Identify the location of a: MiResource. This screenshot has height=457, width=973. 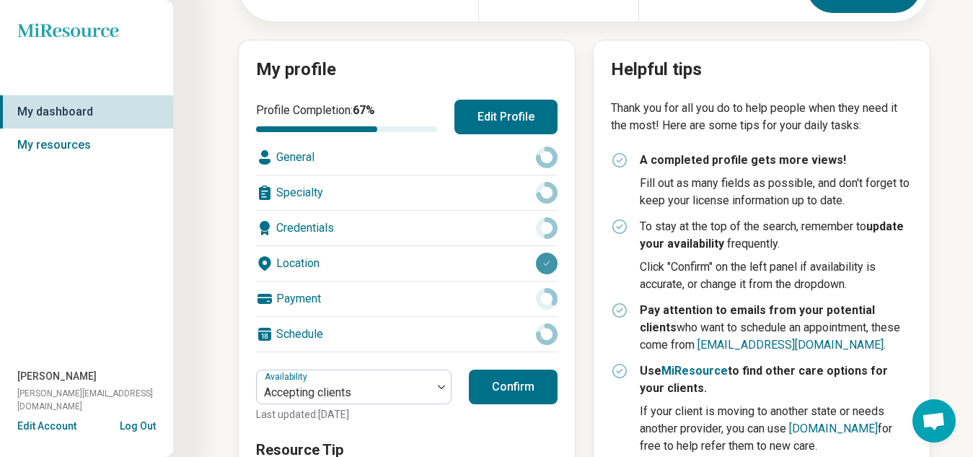
(695, 370).